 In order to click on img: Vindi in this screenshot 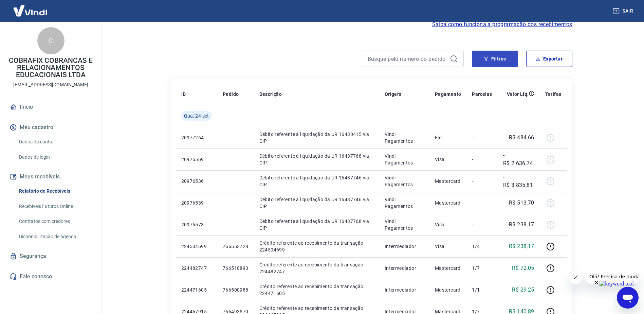, I will do `click(30, 11)`.